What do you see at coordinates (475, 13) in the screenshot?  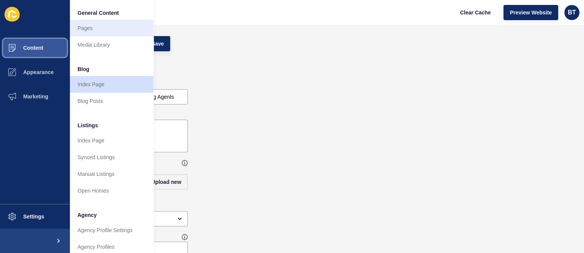 I see `span: Clear Cache` at bounding box center [475, 13].